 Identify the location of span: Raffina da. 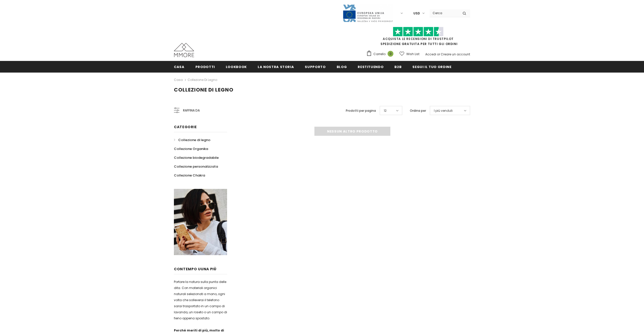
(191, 110).